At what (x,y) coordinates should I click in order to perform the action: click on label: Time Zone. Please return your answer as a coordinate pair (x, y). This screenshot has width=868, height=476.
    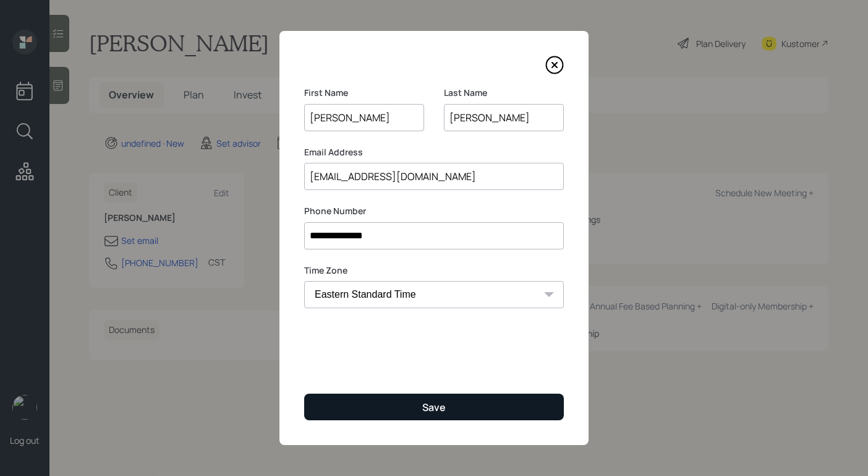
    Looking at the image, I should click on (434, 271).